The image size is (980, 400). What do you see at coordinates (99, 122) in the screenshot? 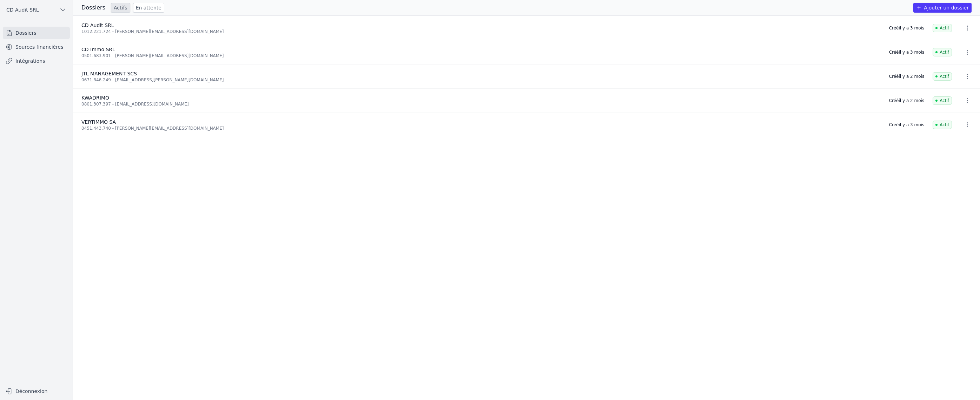
I see `span: VERTIMMO SA` at bounding box center [99, 122].